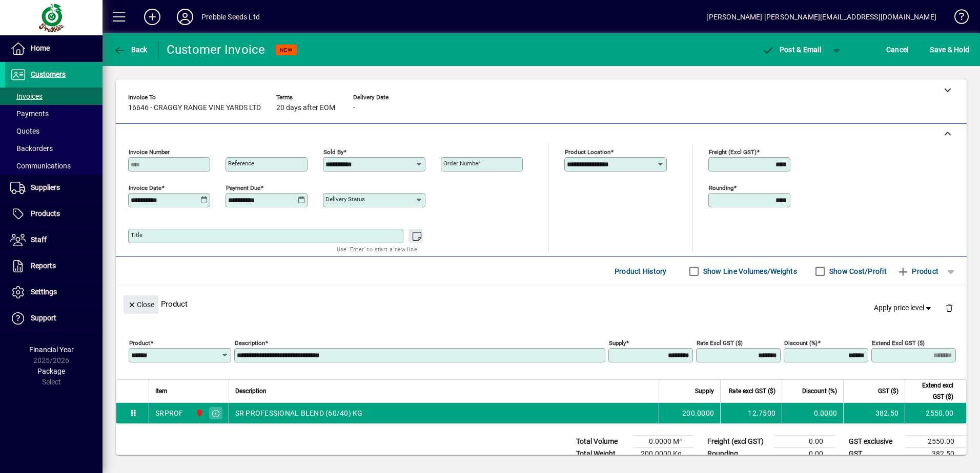 The height and width of the screenshot is (473, 980). What do you see at coordinates (377, 249) in the screenshot?
I see `mat-hint: Use 'Enter' to start a new line` at bounding box center [377, 249].